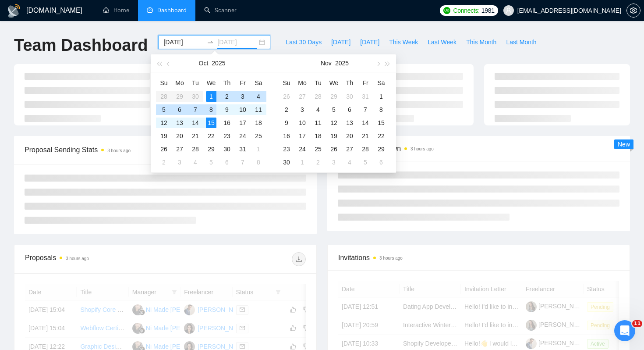 The height and width of the screenshot is (350, 644). Describe the element at coordinates (195, 123) in the screenshot. I see `td: 2025-10-14` at that location.